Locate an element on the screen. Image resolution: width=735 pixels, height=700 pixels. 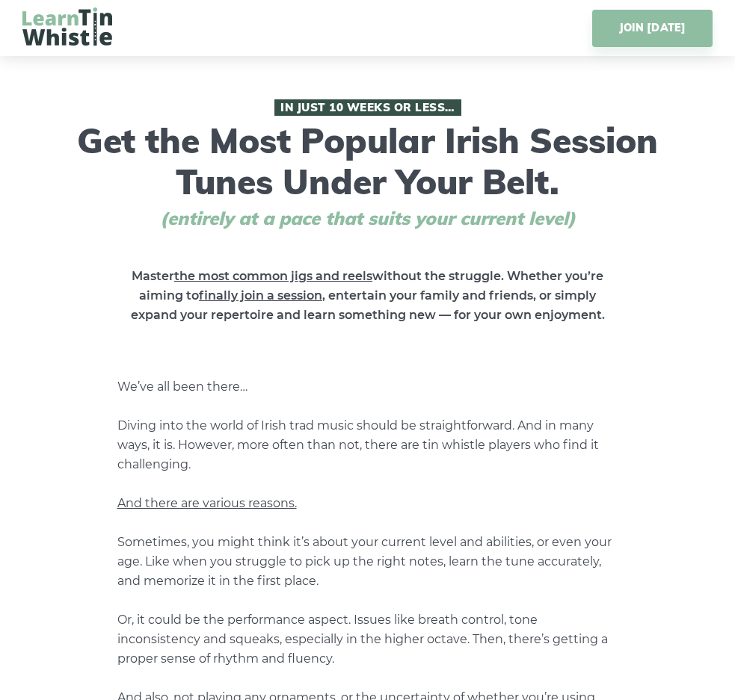
span: the most common jigs and reels is located at coordinates (273, 276).